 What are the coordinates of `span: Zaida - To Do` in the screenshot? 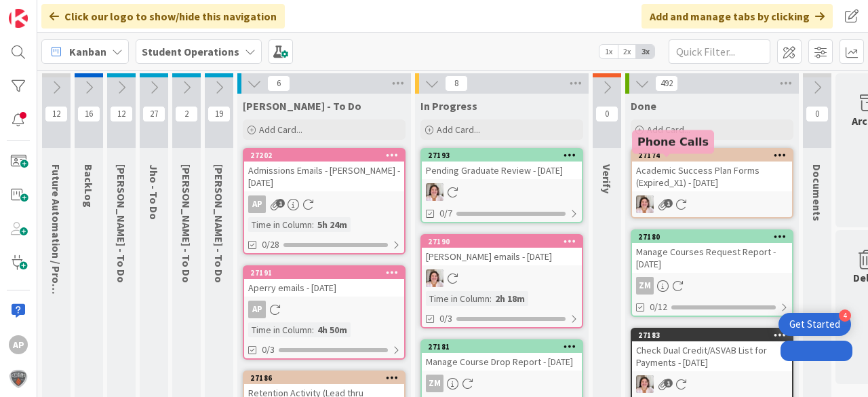 It's located at (187, 223).